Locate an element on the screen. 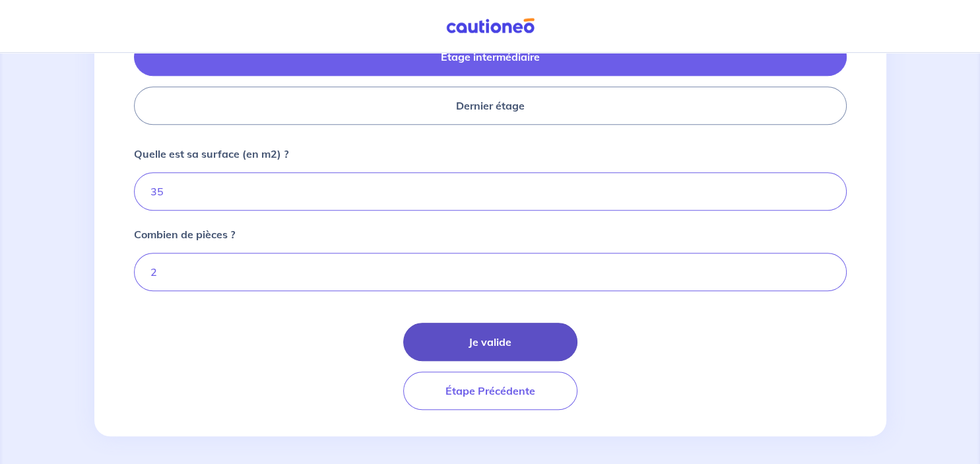 The width and height of the screenshot is (980, 464). p: Quelle est sa surface (en m2) ? is located at coordinates (211, 154).